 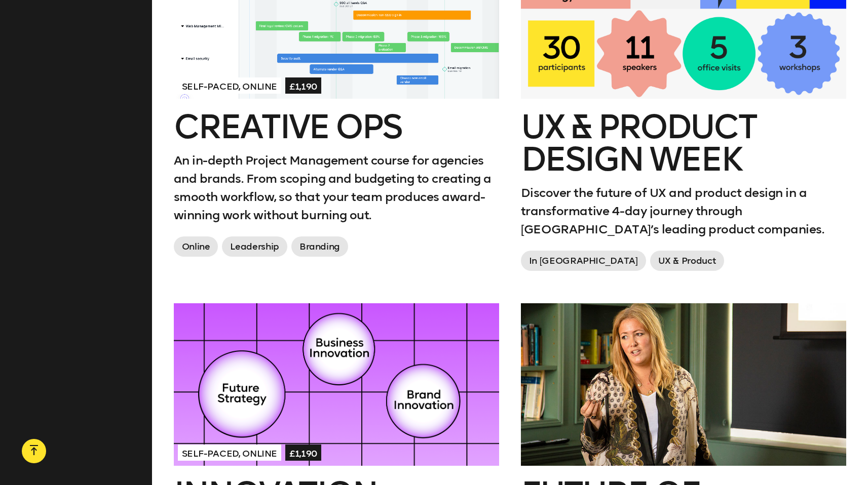 I want to click on h2: Creative Ops, so click(x=336, y=127).